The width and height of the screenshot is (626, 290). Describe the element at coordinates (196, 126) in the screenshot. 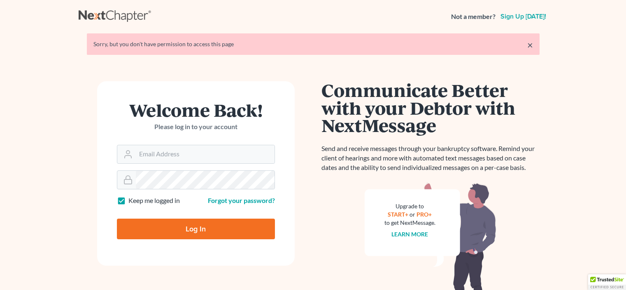

I see `p: Please log in to your account` at that location.